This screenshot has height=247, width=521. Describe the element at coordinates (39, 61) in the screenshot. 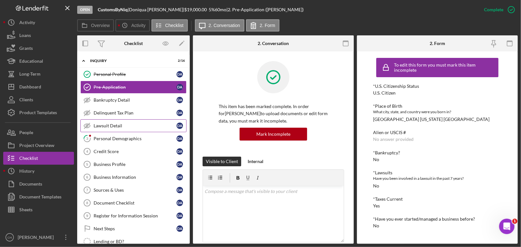

I see `a: Educational` at that location.